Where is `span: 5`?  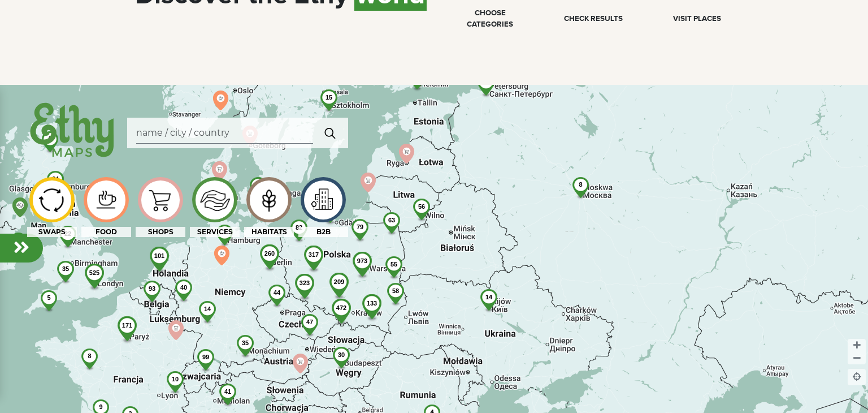 span: 5 is located at coordinates (49, 297).